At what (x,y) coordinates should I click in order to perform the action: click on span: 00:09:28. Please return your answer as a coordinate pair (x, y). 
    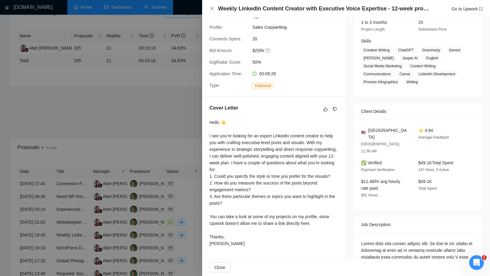
    Looking at the image, I should click on (268, 74).